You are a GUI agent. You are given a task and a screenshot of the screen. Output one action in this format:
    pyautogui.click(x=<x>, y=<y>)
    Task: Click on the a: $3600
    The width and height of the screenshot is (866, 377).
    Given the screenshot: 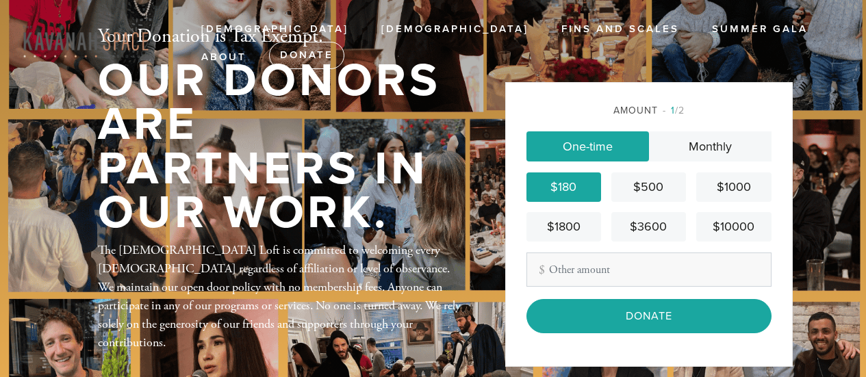 What is the action you would take?
    pyautogui.click(x=648, y=227)
    